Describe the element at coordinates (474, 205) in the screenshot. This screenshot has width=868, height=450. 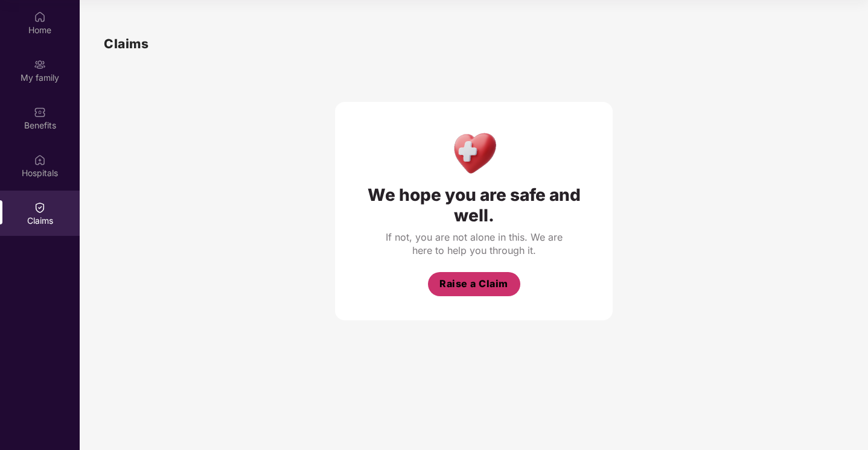
I see `div: We hope you are safe and well.` at that location.